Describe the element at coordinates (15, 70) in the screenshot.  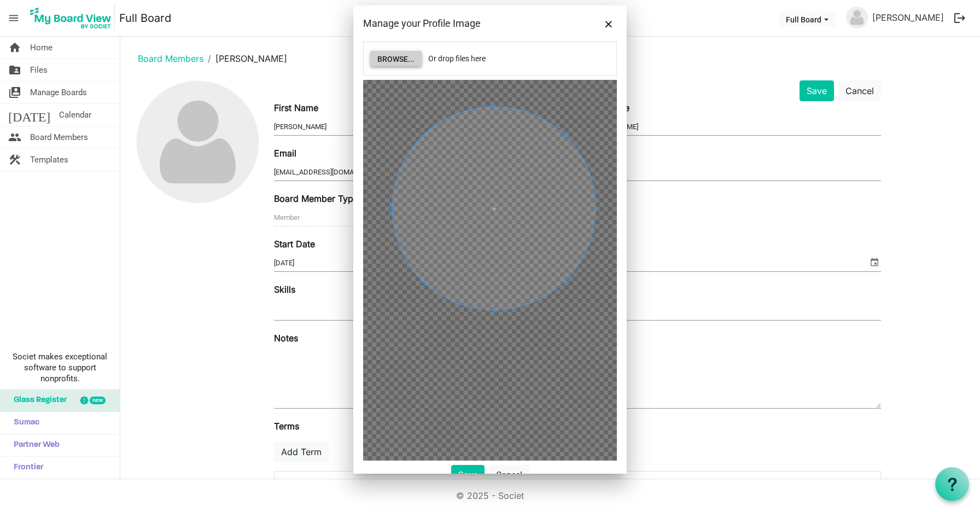
I see `span: folder_shared` at that location.